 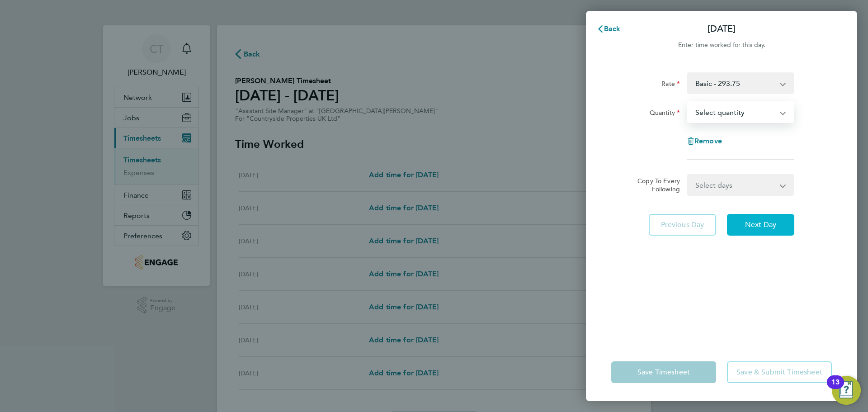 What do you see at coordinates (708, 141) in the screenshot?
I see `span: Remove` at bounding box center [708, 141].